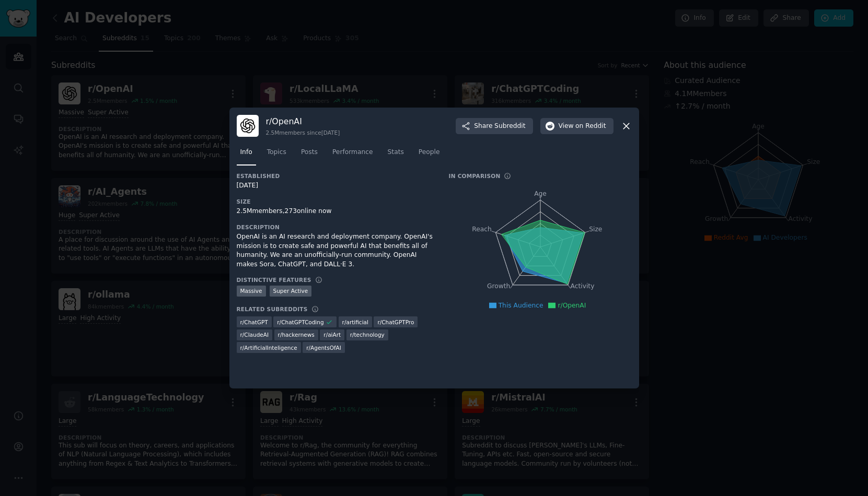 Image resolution: width=868 pixels, height=496 pixels. I want to click on span: Topics, so click(276, 152).